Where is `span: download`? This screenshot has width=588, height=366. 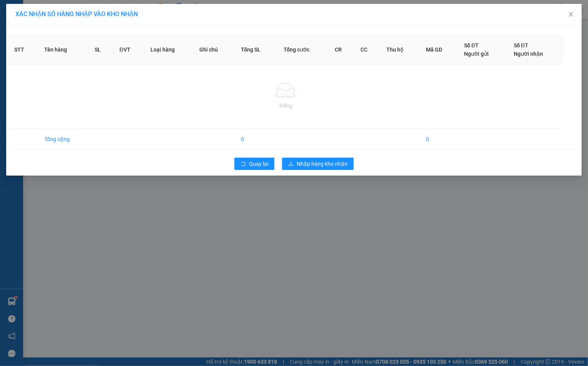
span: download is located at coordinates (291, 164).